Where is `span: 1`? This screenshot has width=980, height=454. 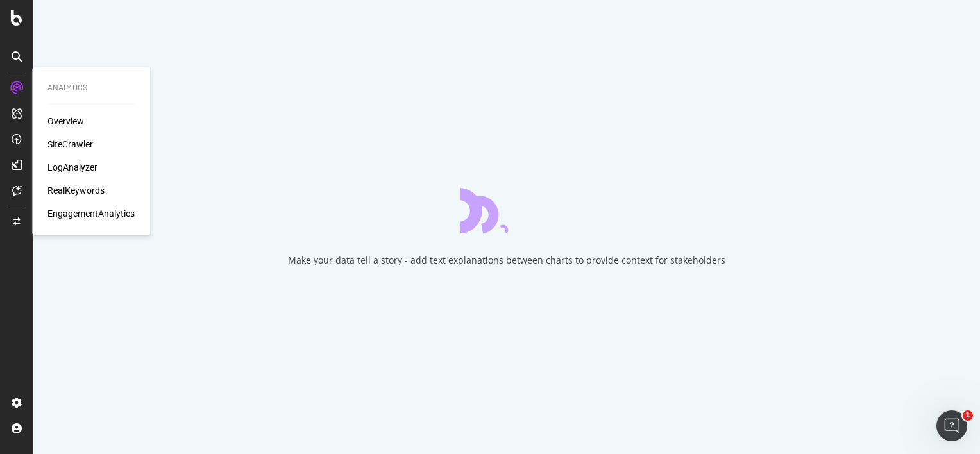 span: 1 is located at coordinates (967, 415).